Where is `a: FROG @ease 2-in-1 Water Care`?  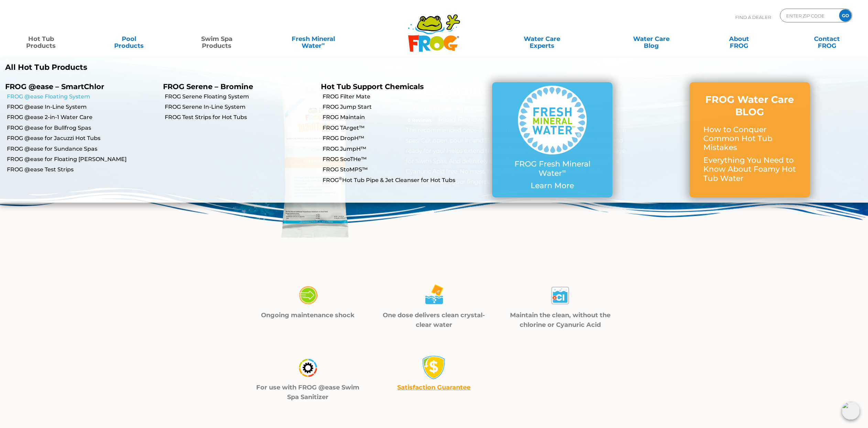 a: FROG @ease 2-in-1 Water Care is located at coordinates (82, 118).